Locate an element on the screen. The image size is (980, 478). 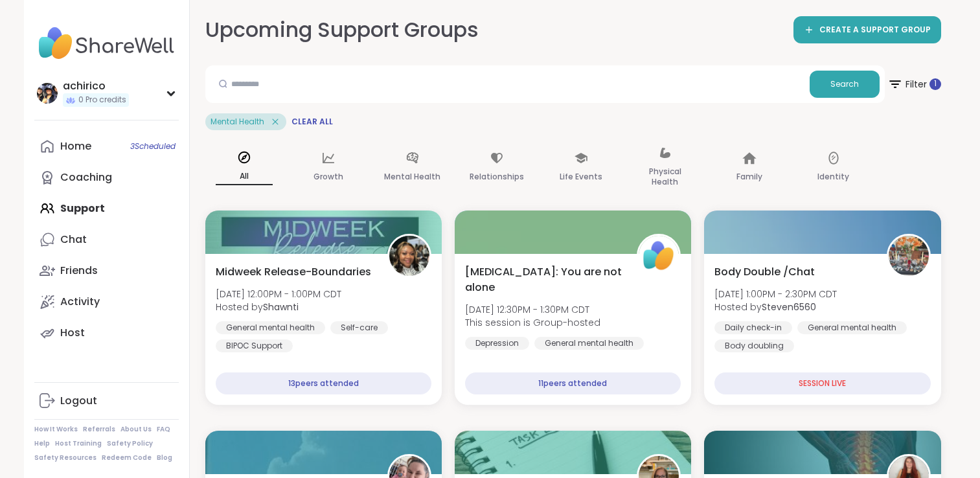
b: Shawnti is located at coordinates (281, 307).